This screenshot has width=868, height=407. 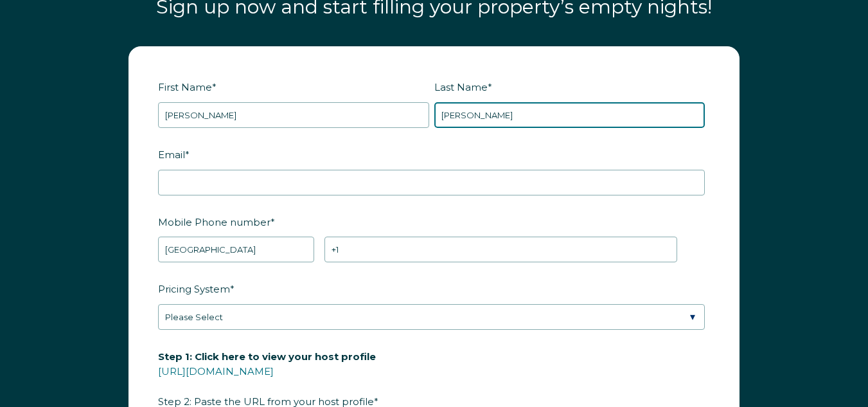 I want to click on span: First Name, so click(x=185, y=87).